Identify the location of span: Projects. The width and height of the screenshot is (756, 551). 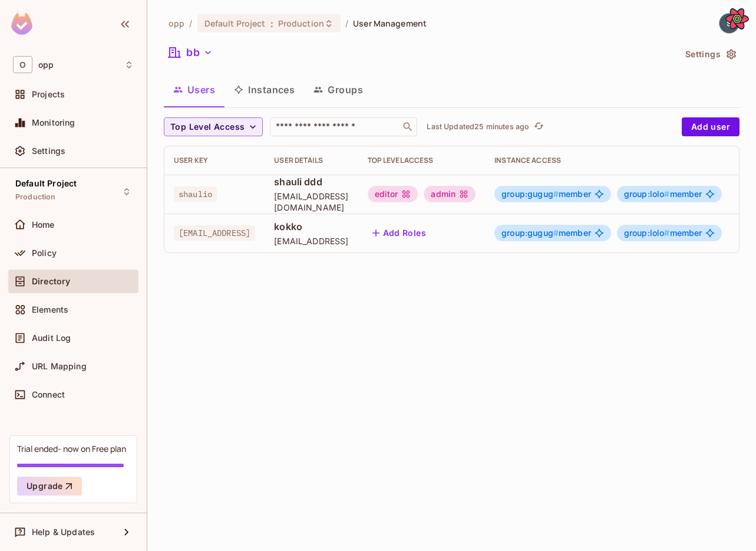
(49, 95).